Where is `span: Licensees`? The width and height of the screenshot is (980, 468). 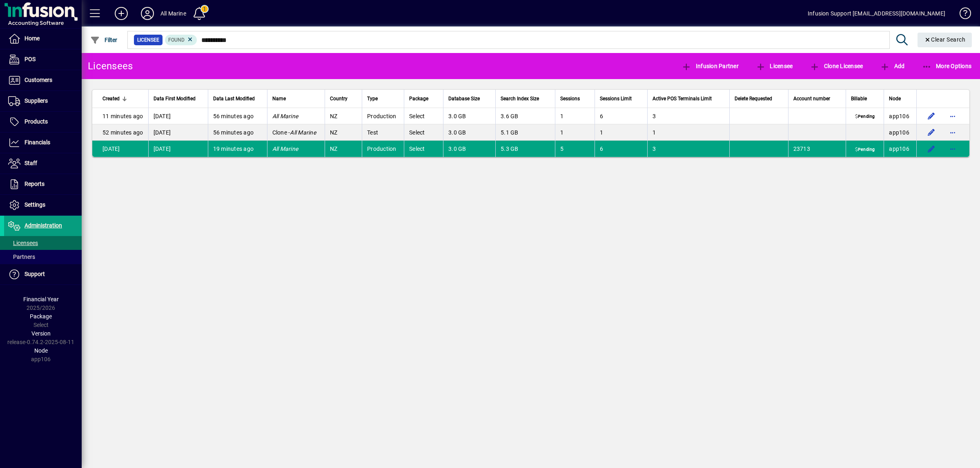
span: Licensees is located at coordinates (23, 243).